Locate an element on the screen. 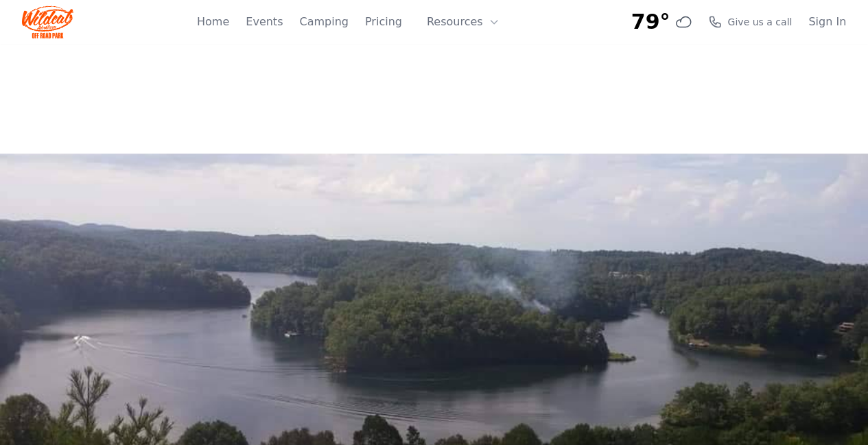  a: Camping is located at coordinates (324, 22).